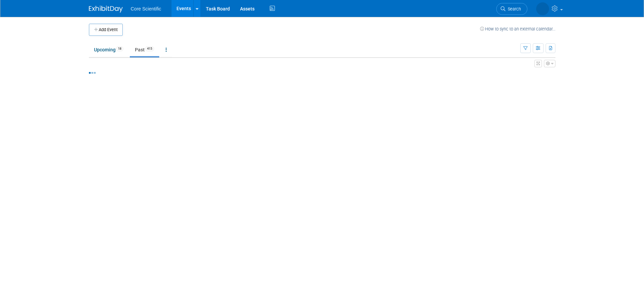 The image size is (644, 308). Describe the element at coordinates (120, 49) in the screenshot. I see `span: 18` at that location.